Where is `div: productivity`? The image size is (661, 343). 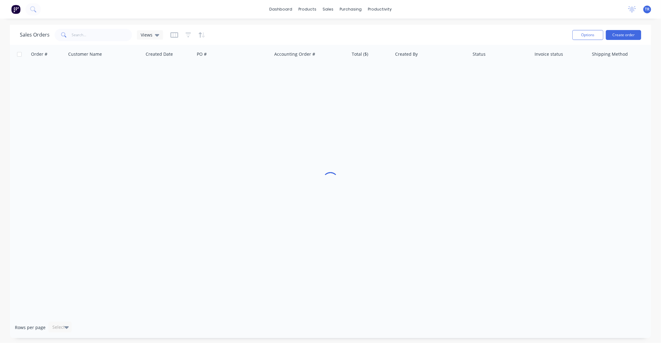 div: productivity is located at coordinates (380, 9).